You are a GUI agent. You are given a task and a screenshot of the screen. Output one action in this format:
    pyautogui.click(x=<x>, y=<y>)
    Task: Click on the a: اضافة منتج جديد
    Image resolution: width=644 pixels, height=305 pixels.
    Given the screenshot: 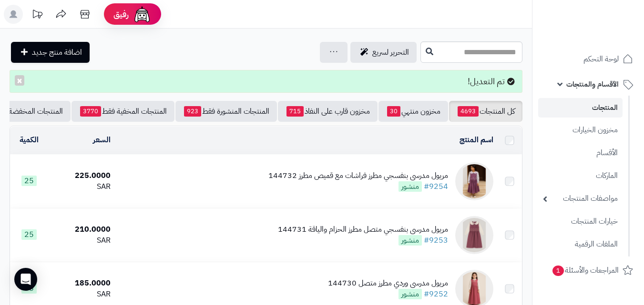 What is the action you would take?
    pyautogui.click(x=50, y=53)
    